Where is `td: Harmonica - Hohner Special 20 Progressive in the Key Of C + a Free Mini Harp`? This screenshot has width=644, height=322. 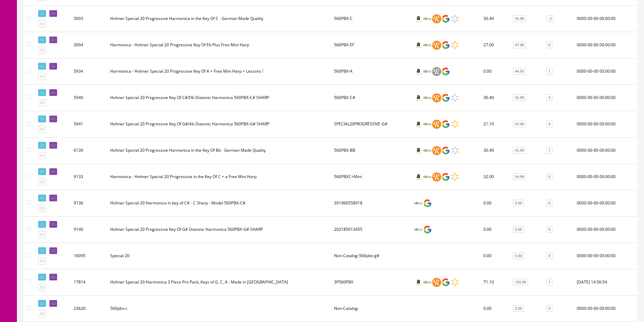 td: Harmonica - Hohner Special 20 Progressive in the Key Of C + a Free Mini Harp is located at coordinates (219, 177).